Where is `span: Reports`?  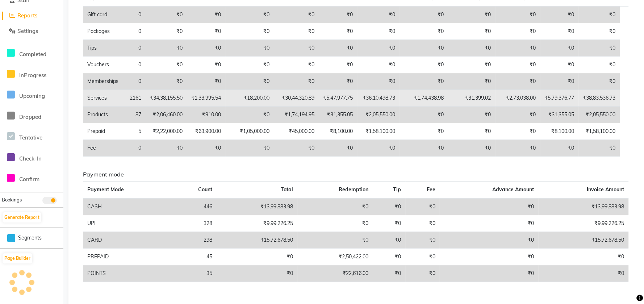
span: Reports is located at coordinates (27, 15).